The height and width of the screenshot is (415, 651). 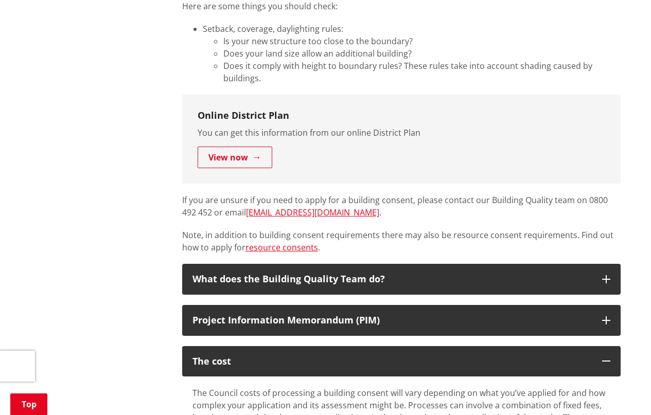 I want to click on div: Project Information Memorandum (PIM), so click(x=392, y=321).